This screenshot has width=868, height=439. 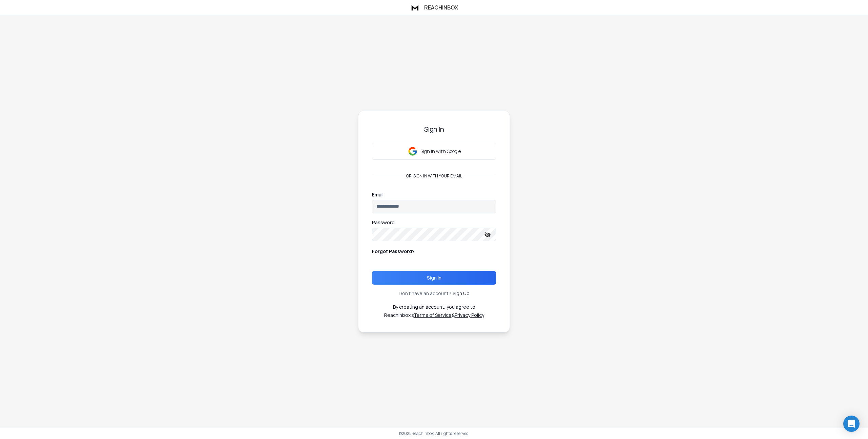 I want to click on p: Don't have an account?, so click(x=425, y=293).